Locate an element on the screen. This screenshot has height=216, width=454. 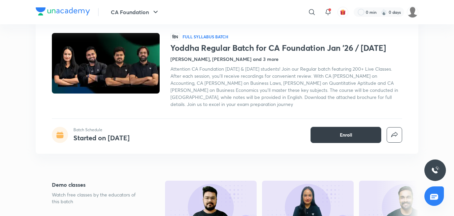
img: Tina kalita is located at coordinates (413, 12).